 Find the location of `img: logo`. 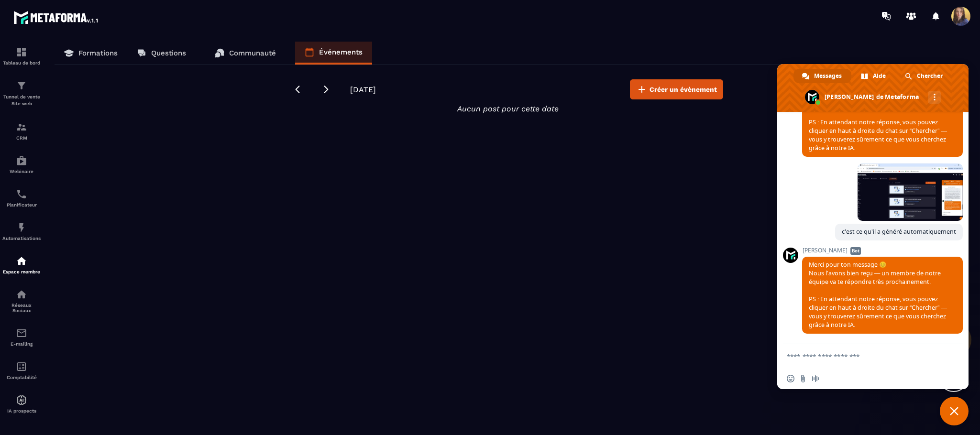

img: logo is located at coordinates (56, 17).